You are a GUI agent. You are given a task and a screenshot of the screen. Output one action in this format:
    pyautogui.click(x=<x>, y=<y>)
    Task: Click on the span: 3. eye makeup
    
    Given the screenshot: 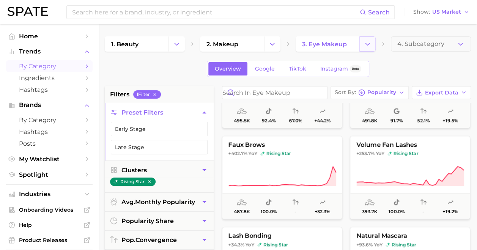 What is the action you would take?
    pyautogui.click(x=324, y=44)
    